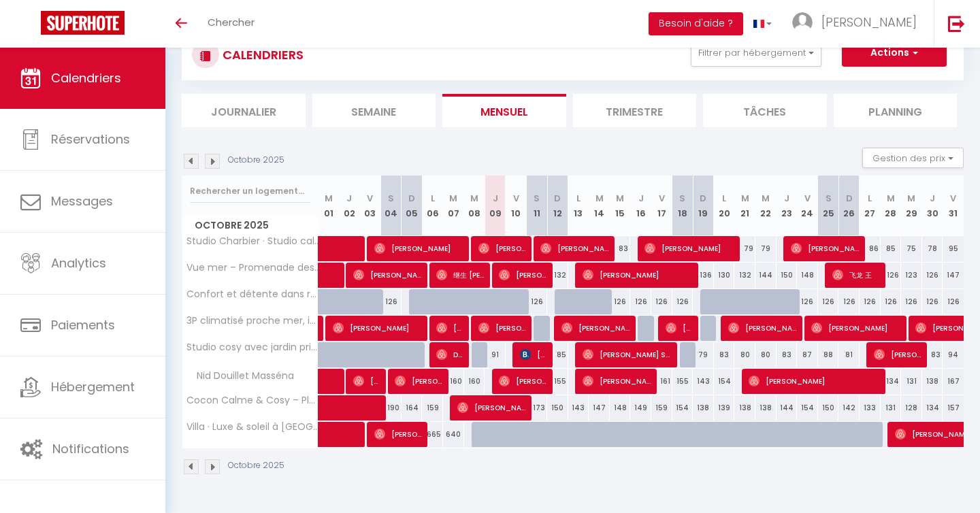  I want to click on div: 148, so click(807, 275).